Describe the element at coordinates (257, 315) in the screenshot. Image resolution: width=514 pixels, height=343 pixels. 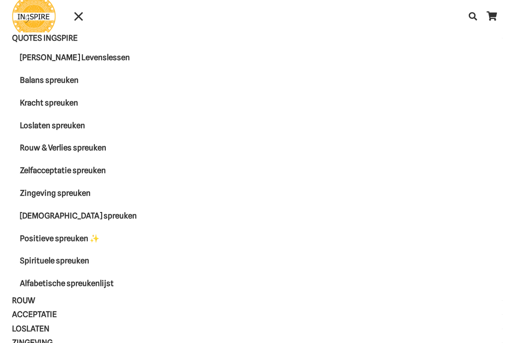
I see `a: AcceptatieAcceptatie Menu` at that location.